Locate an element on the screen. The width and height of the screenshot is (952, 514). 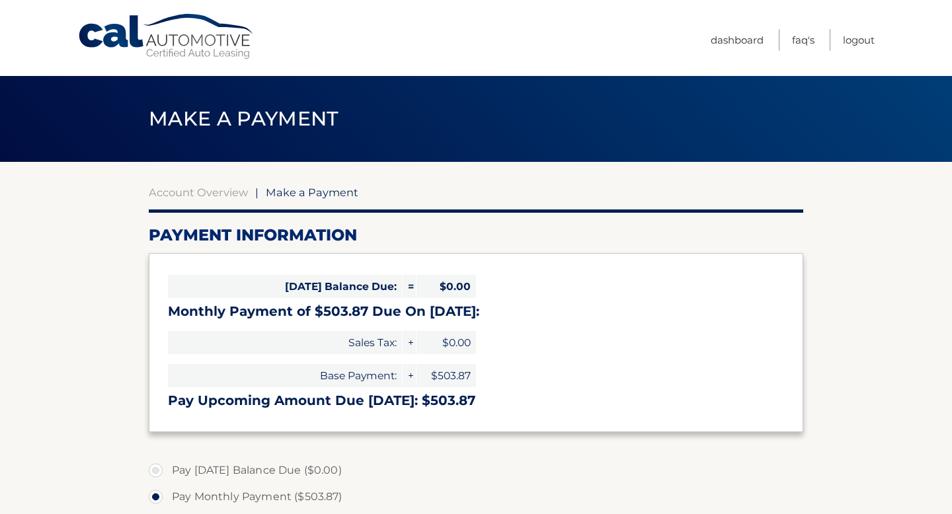
a: Logout is located at coordinates (859, 40).